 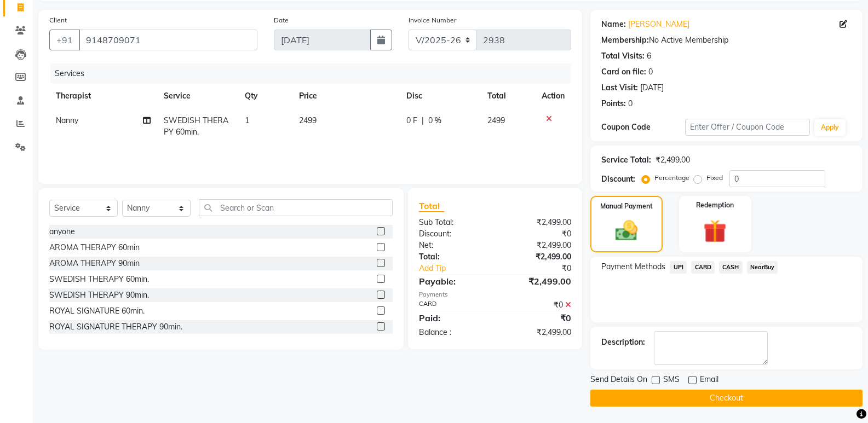 I want to click on span: Send Details On, so click(x=619, y=380).